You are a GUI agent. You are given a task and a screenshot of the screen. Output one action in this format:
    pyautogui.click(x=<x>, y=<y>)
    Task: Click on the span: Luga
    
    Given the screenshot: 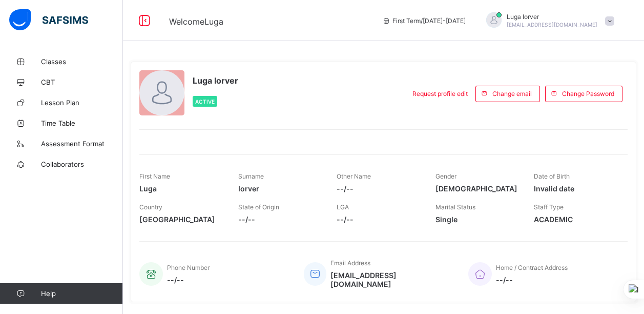 What is the action you would take?
    pyautogui.click(x=181, y=188)
    